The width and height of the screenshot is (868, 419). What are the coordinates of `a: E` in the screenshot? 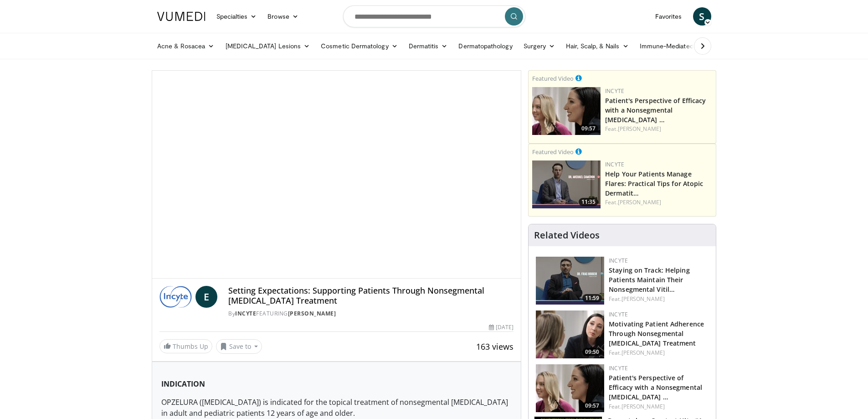 It's located at (206, 297).